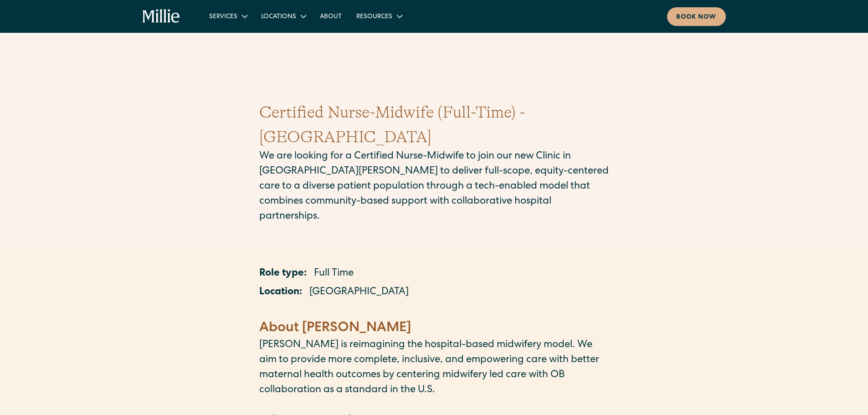 Image resolution: width=868 pixels, height=415 pixels. What do you see at coordinates (281, 292) in the screenshot?
I see `p: Location:` at bounding box center [281, 292].